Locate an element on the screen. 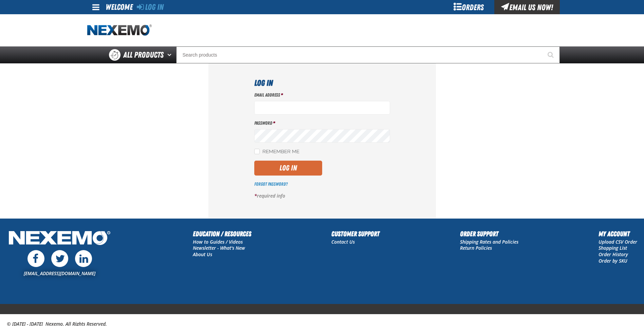  h2: Customer Support is located at coordinates (356, 234).